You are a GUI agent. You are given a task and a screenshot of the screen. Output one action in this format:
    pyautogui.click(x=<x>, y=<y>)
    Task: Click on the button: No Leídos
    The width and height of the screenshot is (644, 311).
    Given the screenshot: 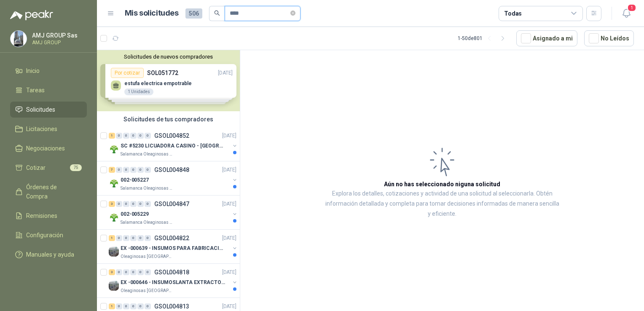 What is the action you would take?
    pyautogui.click(x=609, y=39)
    